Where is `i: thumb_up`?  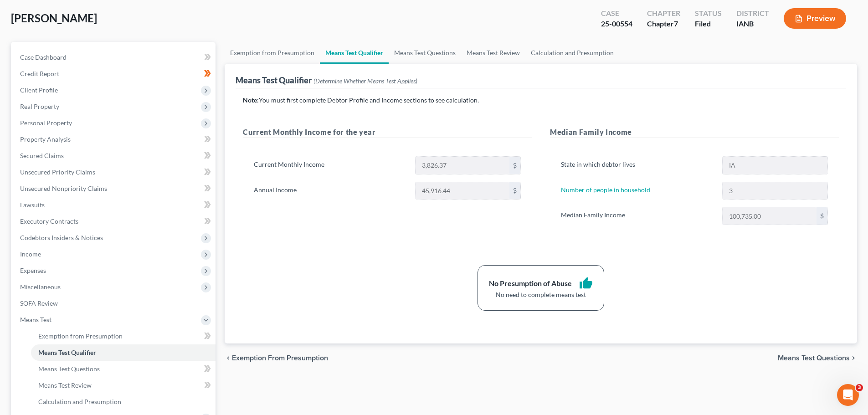
i: thumb_up is located at coordinates (585, 284).